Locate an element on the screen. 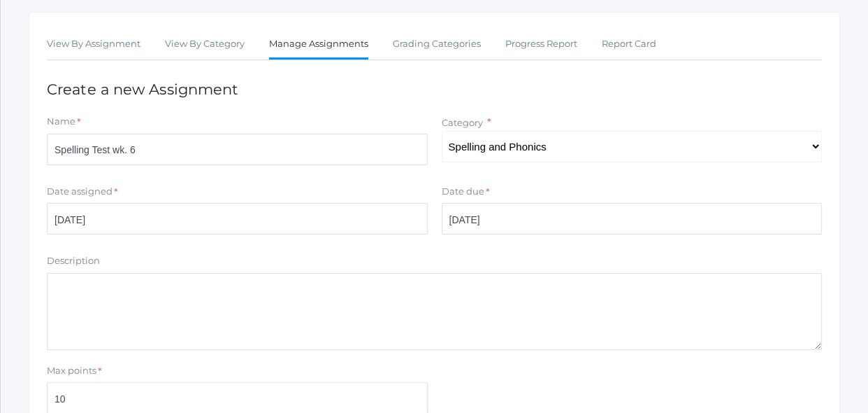 The height and width of the screenshot is (413, 868). a: View By Category is located at coordinates (205, 44).